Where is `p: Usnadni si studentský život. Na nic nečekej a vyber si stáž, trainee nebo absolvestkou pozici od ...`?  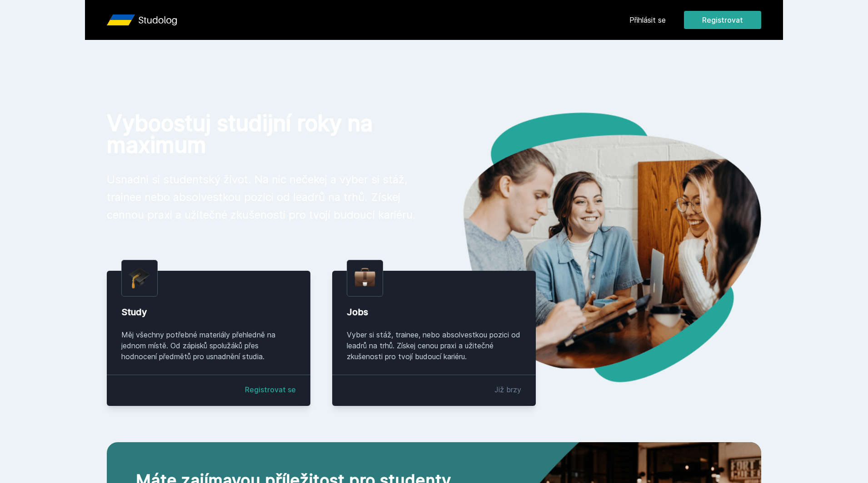 p: Usnadni si studentský život. Na nic nečekej a vyber si stáž, trainee nebo absolvestkou pozici od ... is located at coordinates (263, 197).